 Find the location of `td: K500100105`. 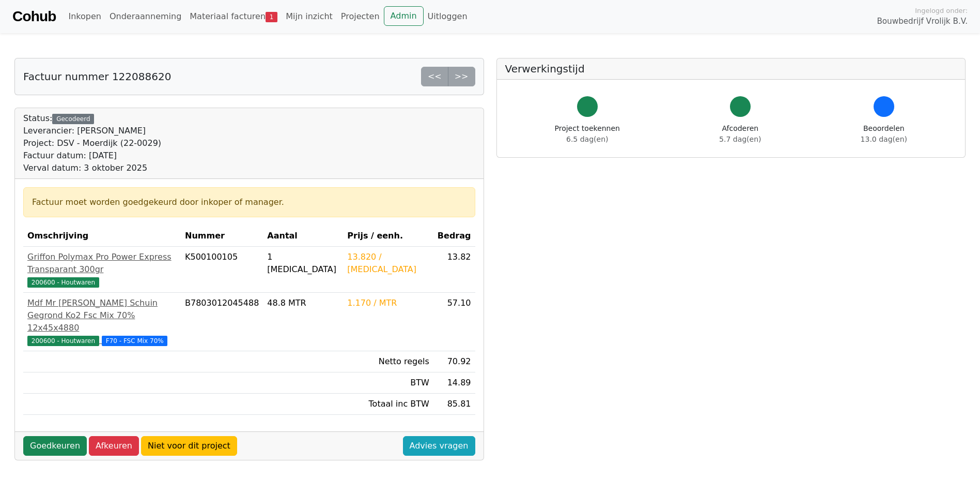

td: K500100105 is located at coordinates (222, 270).